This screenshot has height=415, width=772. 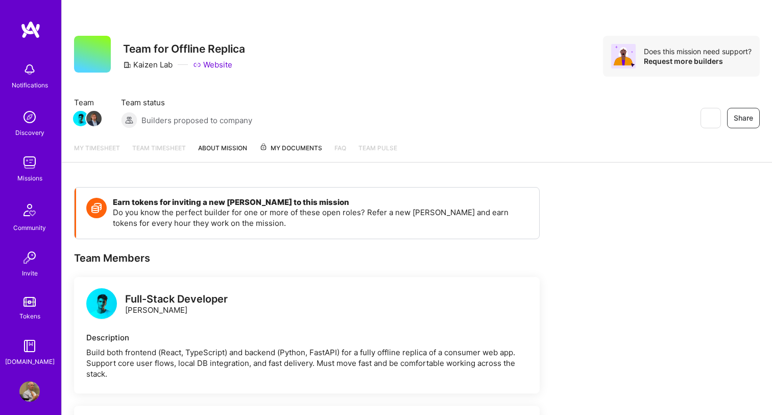 I want to click on div: Missions, so click(x=30, y=178).